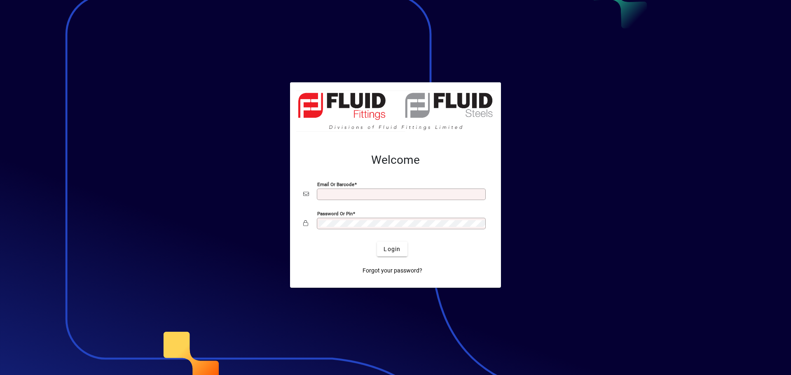  I want to click on span: Forgot your password?, so click(392, 271).